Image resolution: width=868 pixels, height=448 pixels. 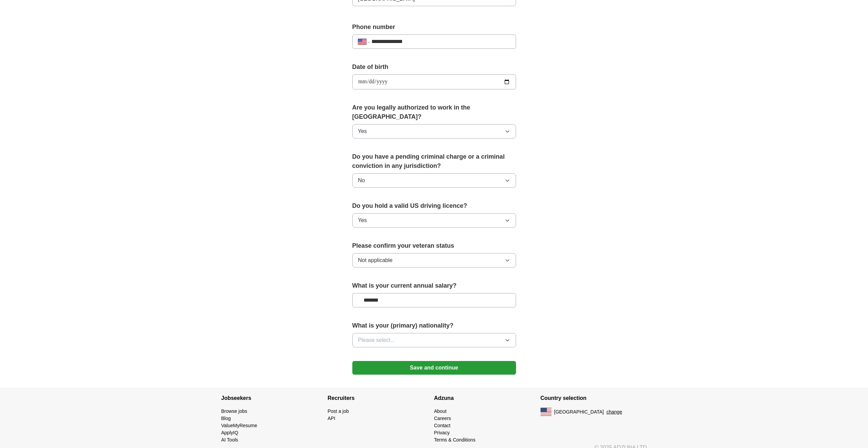 What do you see at coordinates (614, 412) in the screenshot?
I see `button: change` at bounding box center [614, 412].